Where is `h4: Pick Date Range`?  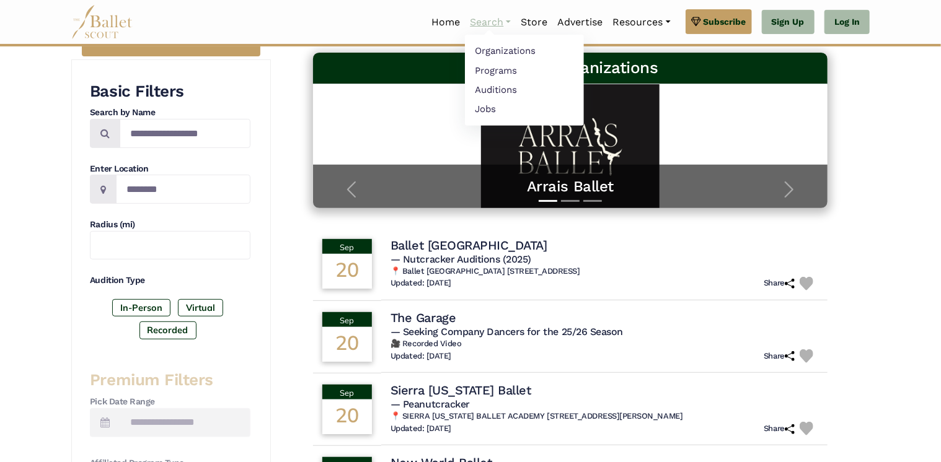
h4: Pick Date Range is located at coordinates (170, 402).